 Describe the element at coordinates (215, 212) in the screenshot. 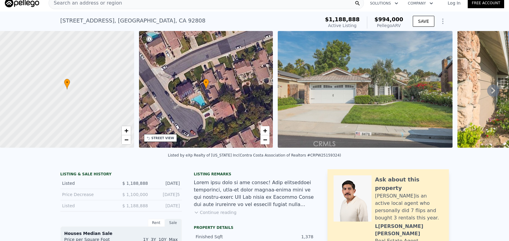

I see `button: Continue reading` at that location.